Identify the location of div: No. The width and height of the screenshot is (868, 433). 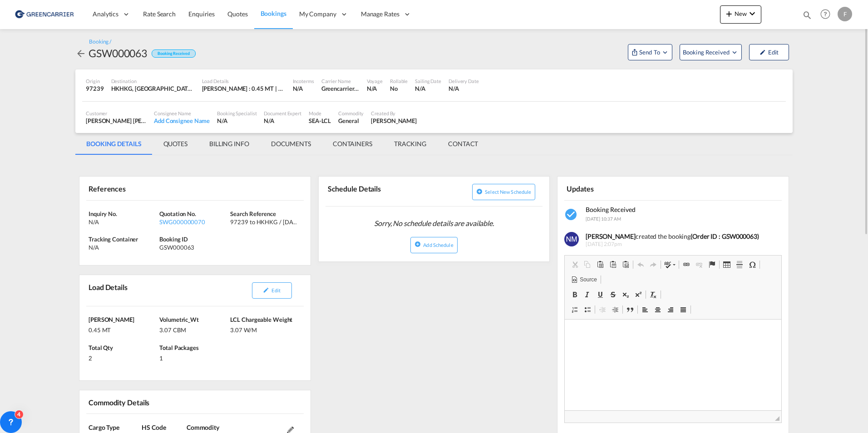
(398, 89).